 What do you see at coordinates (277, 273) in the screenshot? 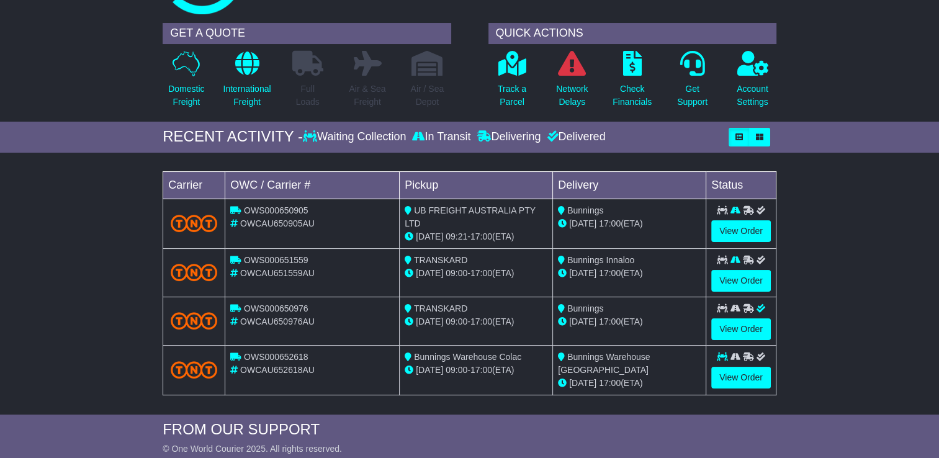
I see `span: OWCAU651559AU` at bounding box center [277, 273].